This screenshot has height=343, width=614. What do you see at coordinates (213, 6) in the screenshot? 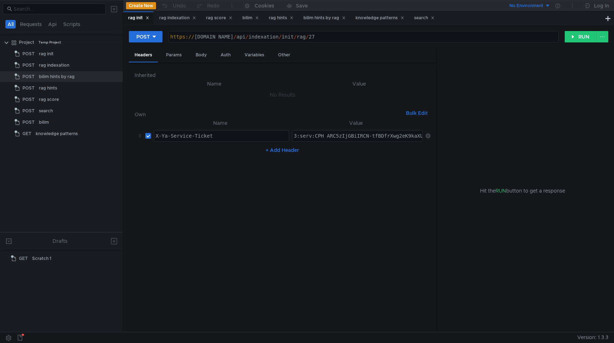
I see `div: Redo` at bounding box center [213, 6].